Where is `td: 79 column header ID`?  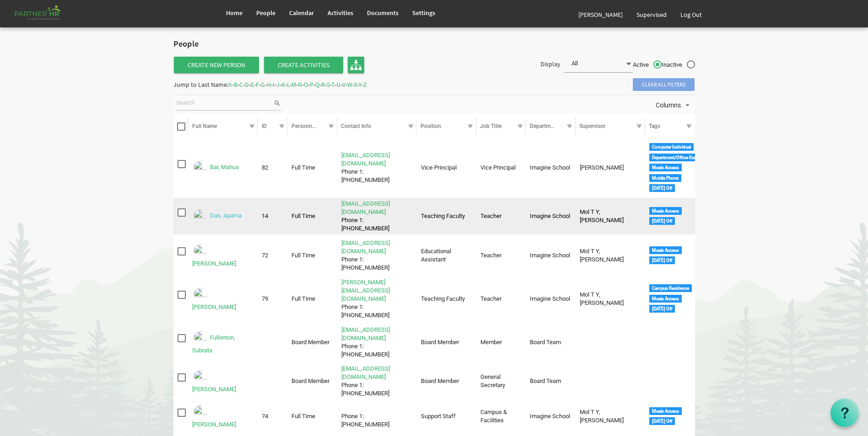
td: 79 column header ID is located at coordinates (272, 299).